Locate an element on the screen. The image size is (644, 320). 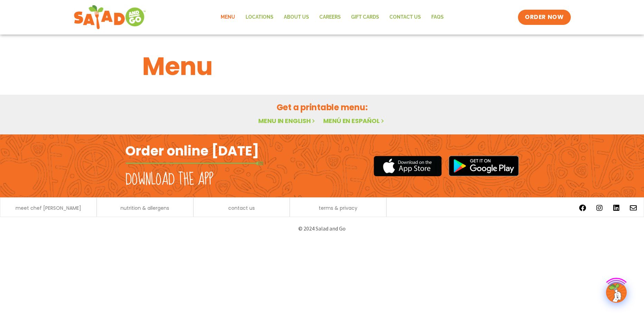
a: Menú en español is located at coordinates (355, 121).